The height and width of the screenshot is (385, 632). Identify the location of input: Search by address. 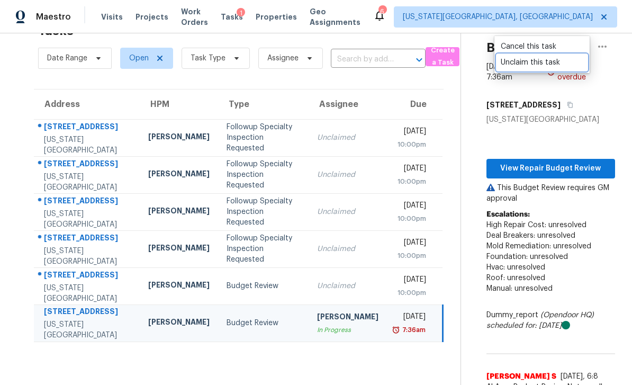
(363, 59).